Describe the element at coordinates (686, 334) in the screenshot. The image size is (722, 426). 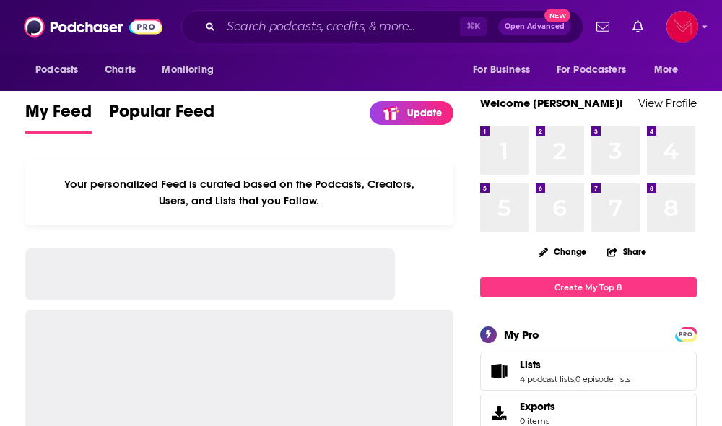
I see `span: PRO` at that location.